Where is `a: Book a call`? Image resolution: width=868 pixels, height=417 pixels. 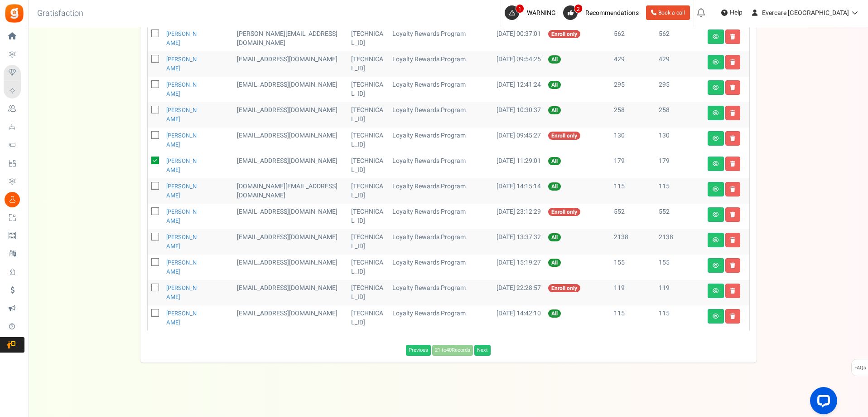
a: Book a call is located at coordinates (667, 13).